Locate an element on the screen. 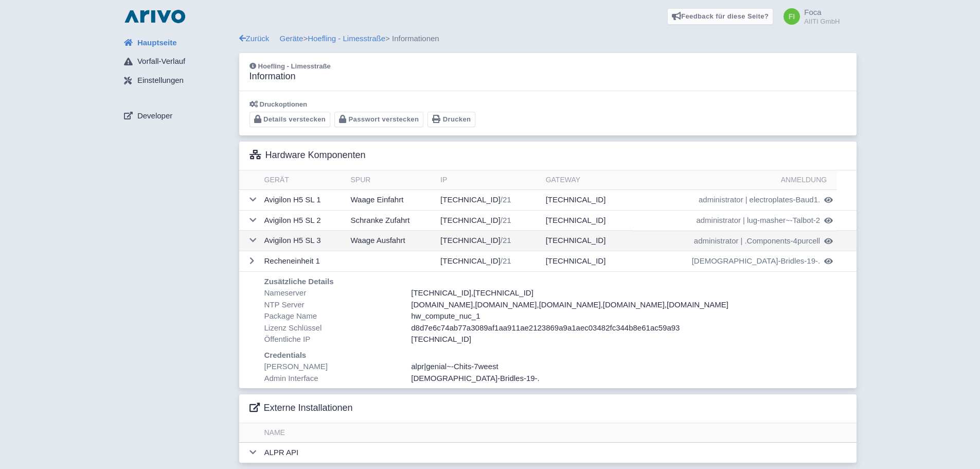 The image size is (980, 469). th: IP is located at coordinates (489, 180).